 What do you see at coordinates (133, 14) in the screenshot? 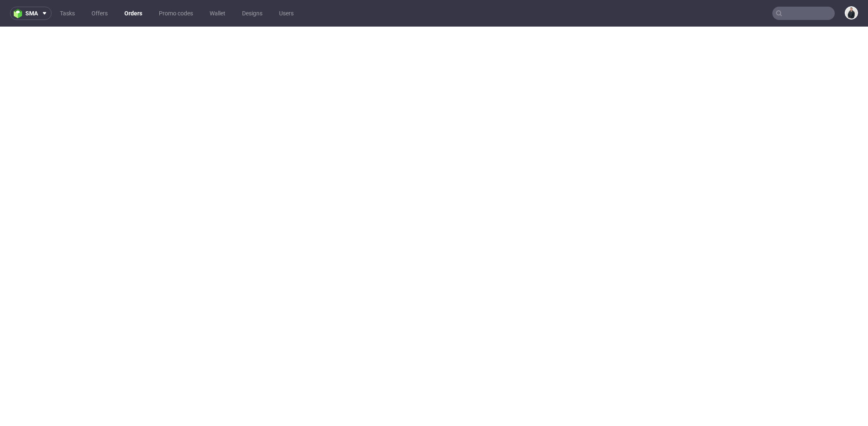
I see `a: Orders` at bounding box center [133, 14].